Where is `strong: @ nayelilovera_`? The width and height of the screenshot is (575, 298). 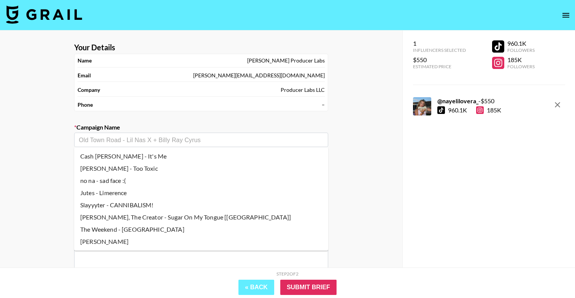 strong: @ nayelilovera_ is located at coordinates (458, 100).